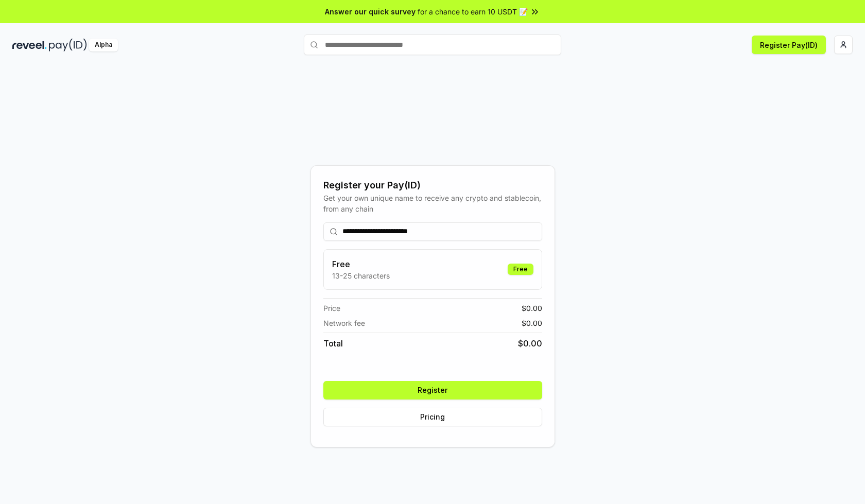 Image resolution: width=865 pixels, height=504 pixels. Describe the element at coordinates (68, 45) in the screenshot. I see `img: pay_id` at that location.